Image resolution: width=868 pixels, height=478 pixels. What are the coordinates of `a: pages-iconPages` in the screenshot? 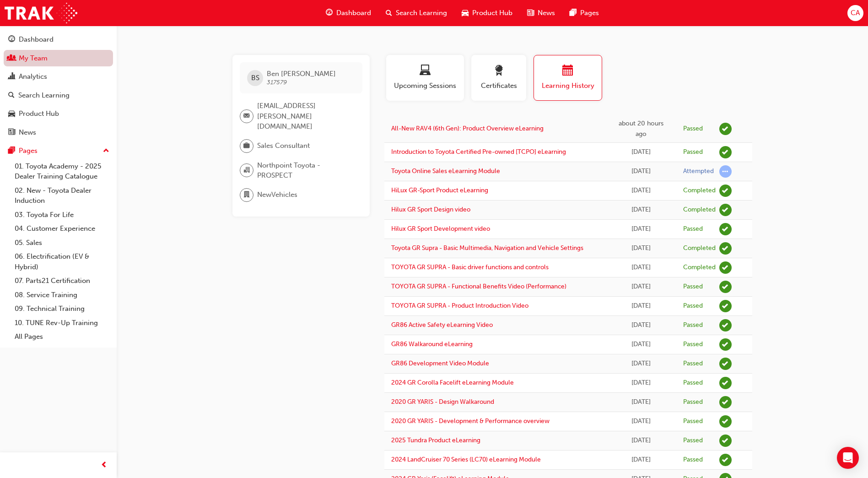 It's located at (585, 13).